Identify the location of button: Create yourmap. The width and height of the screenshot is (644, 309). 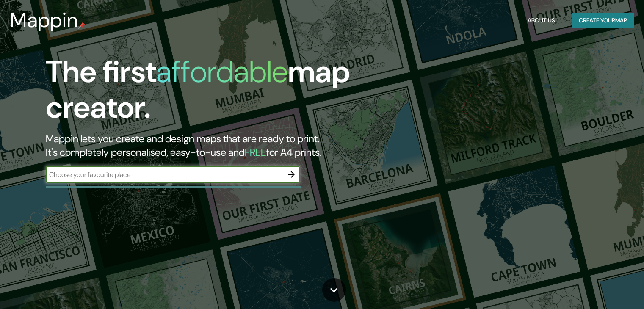
(603, 20).